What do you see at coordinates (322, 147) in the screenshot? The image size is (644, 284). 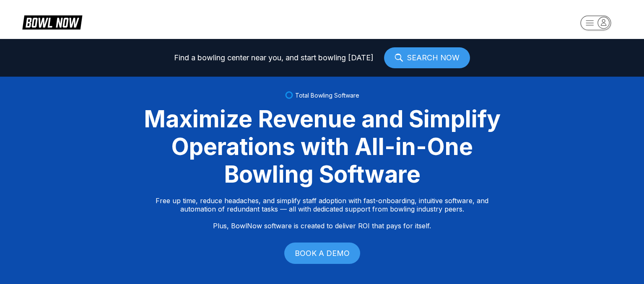 I see `div: Maximize Revenue and Simplify Operations with All-in-One Bowling Software` at bounding box center [322, 147].